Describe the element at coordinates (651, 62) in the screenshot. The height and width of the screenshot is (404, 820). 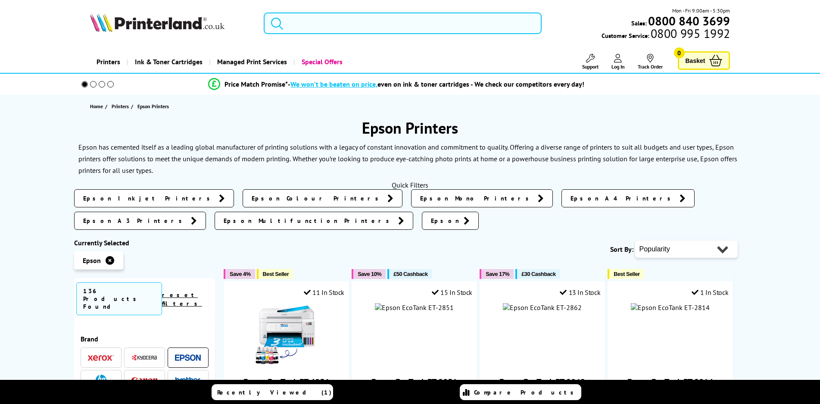
I see `a: Track Order` at that location.